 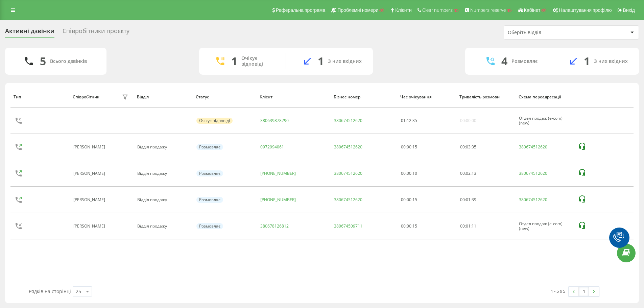 What do you see at coordinates (504, 61) in the screenshot?
I see `div: 4` at bounding box center [504, 61].